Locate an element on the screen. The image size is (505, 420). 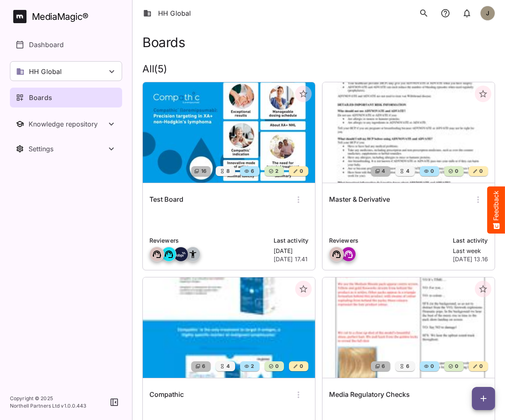
div: Settings is located at coordinates (67, 149).